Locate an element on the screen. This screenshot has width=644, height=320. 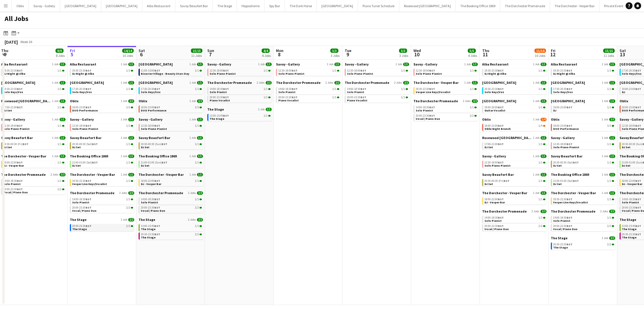
span: 18:00-23:00 is located at coordinates (82, 107).